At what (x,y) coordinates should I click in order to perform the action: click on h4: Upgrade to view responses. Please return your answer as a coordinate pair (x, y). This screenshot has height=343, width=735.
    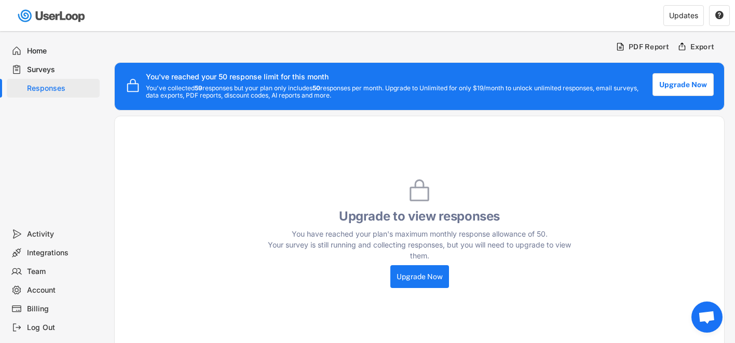
    Looking at the image, I should click on (420, 217).